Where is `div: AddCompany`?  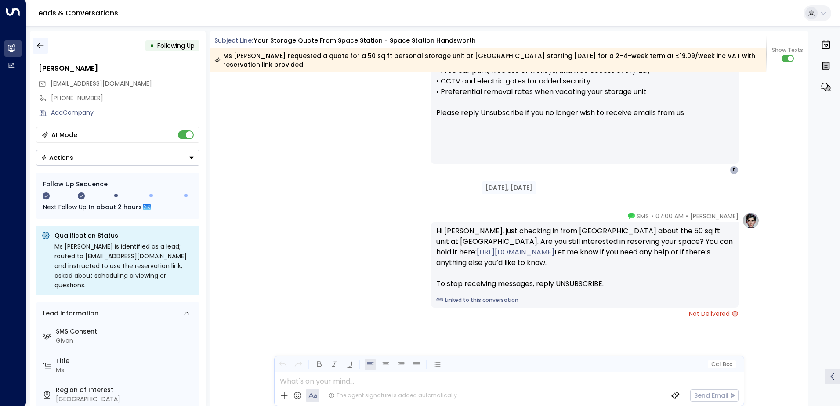 div: AddCompany is located at coordinates (125, 113).